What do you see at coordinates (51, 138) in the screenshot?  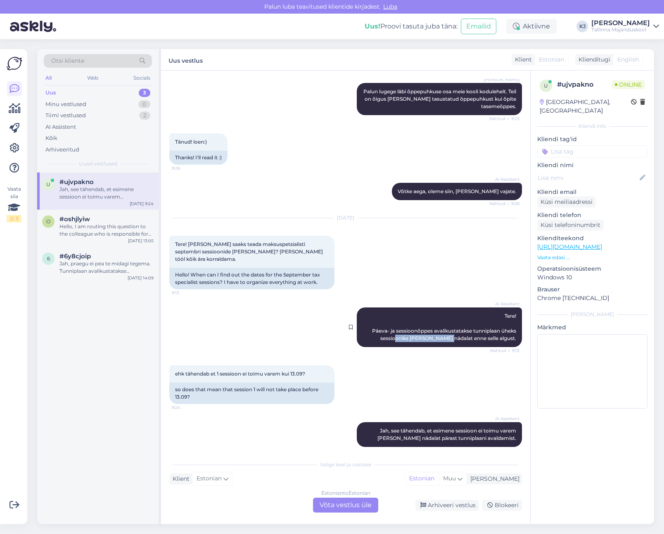 I see `div: Kõik` at bounding box center [51, 138].